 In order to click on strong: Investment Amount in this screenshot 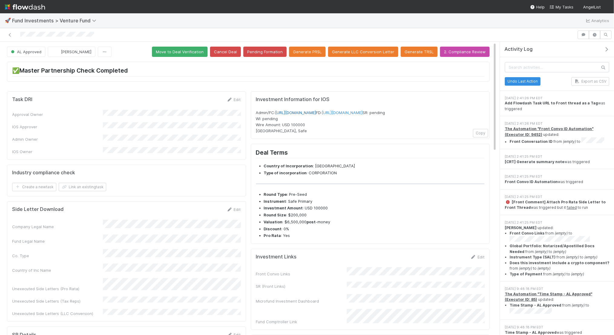, I will do `click(283, 208)`.